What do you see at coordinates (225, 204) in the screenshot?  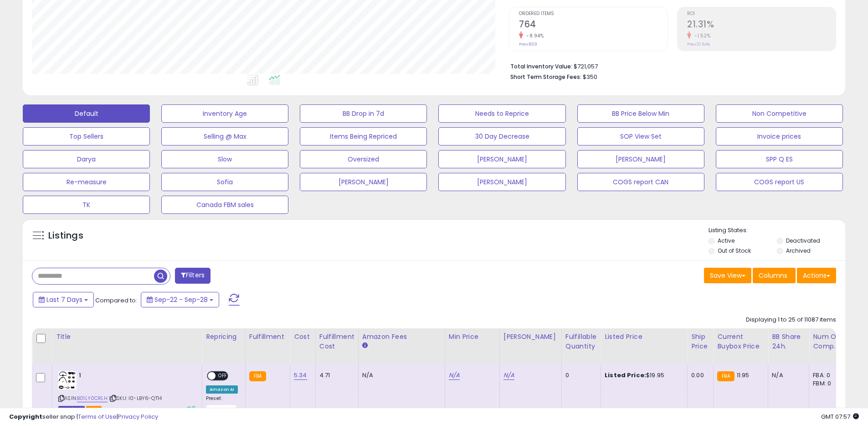 I see `button: Canada FBM sales` at bounding box center [225, 204].